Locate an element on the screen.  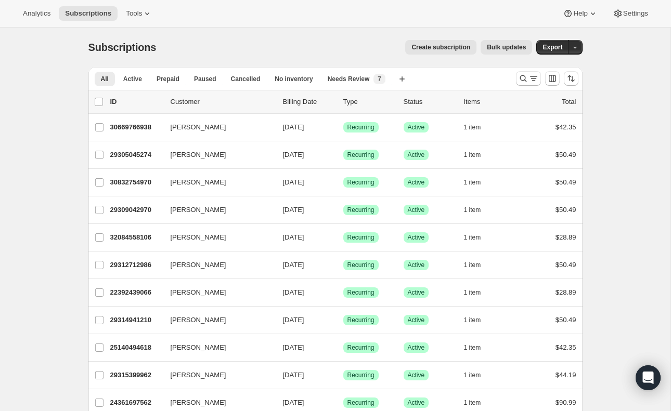
button: Help is located at coordinates (580, 14).